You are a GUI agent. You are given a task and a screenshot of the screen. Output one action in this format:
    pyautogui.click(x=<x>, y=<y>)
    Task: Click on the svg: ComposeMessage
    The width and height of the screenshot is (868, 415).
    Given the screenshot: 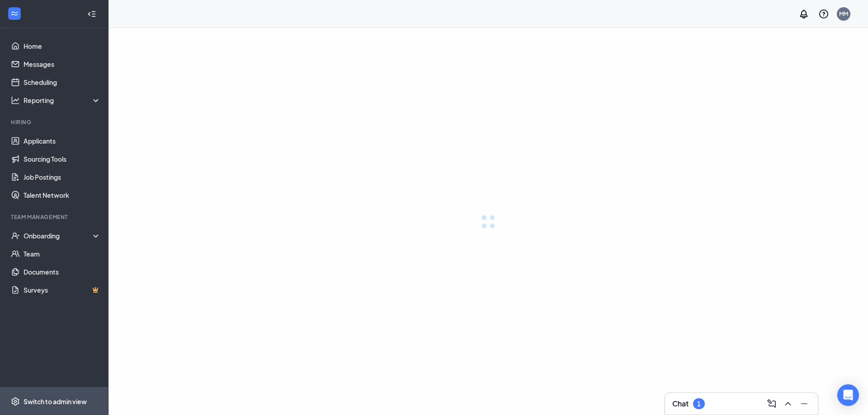 What is the action you would take?
    pyautogui.click(x=772, y=404)
    